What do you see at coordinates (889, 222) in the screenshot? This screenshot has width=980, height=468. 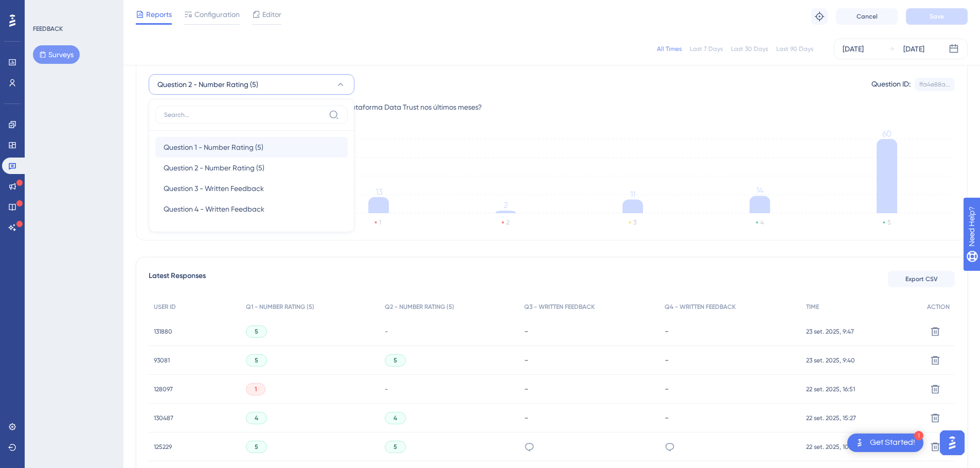 I see `text: 5` at bounding box center [889, 222].